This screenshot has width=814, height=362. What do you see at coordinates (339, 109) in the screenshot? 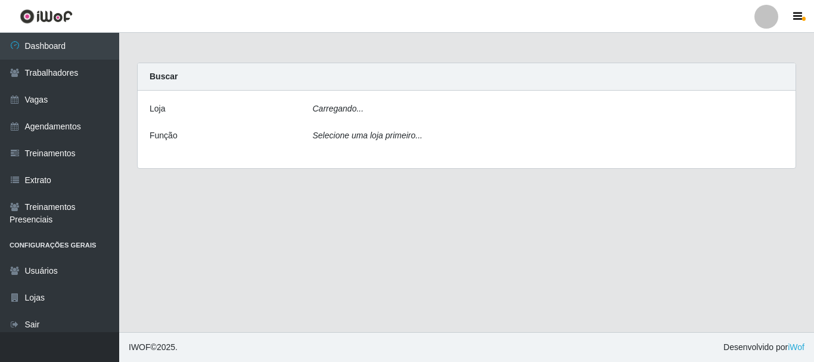
I see `i: Carregando...` at bounding box center [339, 109].